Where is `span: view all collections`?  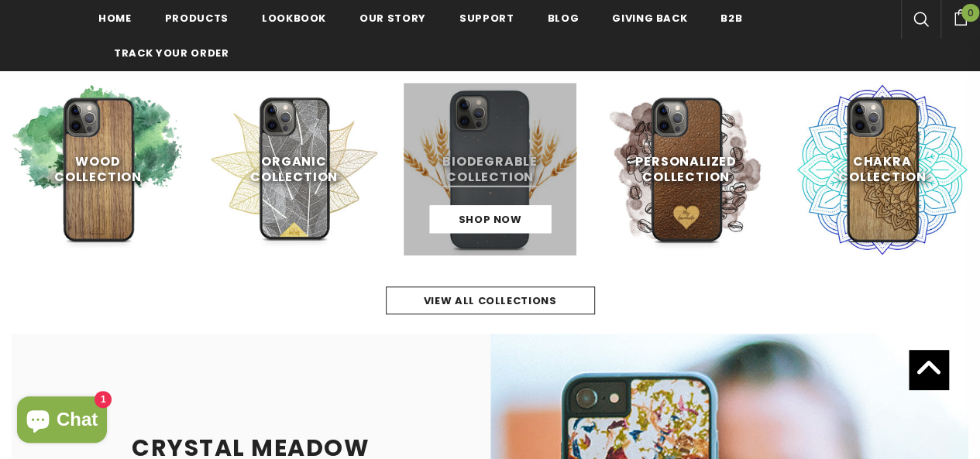 span: view all collections is located at coordinates (490, 300).